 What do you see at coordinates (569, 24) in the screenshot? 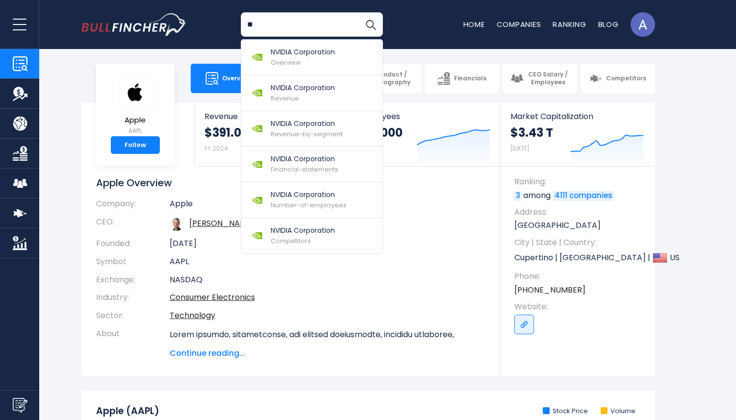
I see `a: Ranking` at bounding box center [569, 24].